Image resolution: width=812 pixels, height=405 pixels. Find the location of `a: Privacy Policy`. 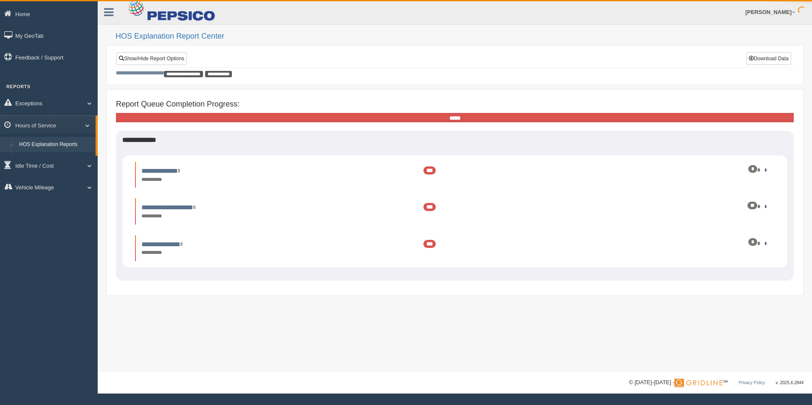

a: Privacy Policy is located at coordinates (752, 383).